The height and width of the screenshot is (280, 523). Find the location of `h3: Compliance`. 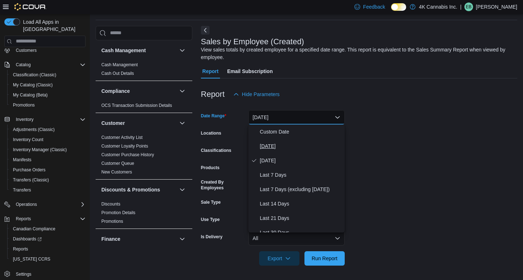

h3: Compliance is located at coordinates (115, 91).